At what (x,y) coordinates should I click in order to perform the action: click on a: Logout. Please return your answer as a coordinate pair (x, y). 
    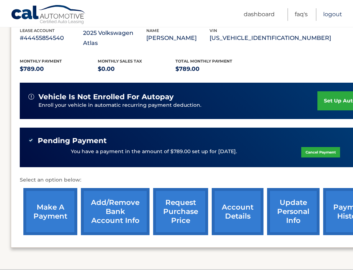
    Looking at the image, I should click on (333, 14).